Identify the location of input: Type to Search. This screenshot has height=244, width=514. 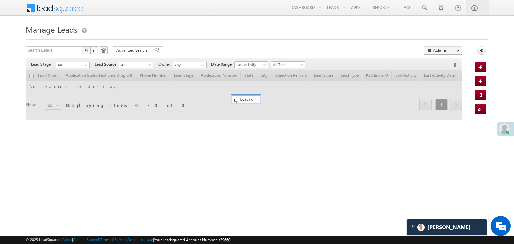
(190, 65).